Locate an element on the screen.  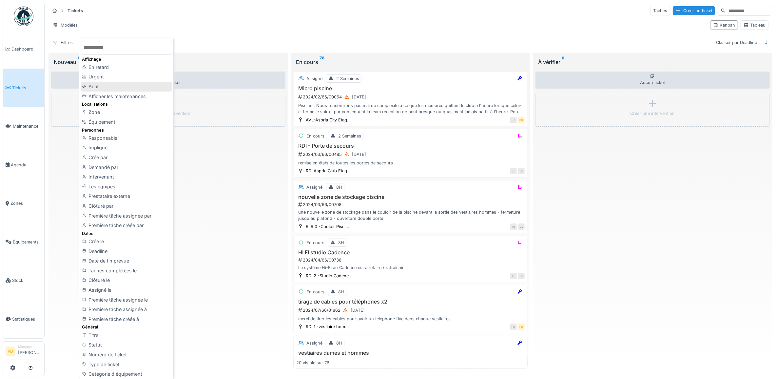
div: Prestataire externe is located at coordinates (126, 196).